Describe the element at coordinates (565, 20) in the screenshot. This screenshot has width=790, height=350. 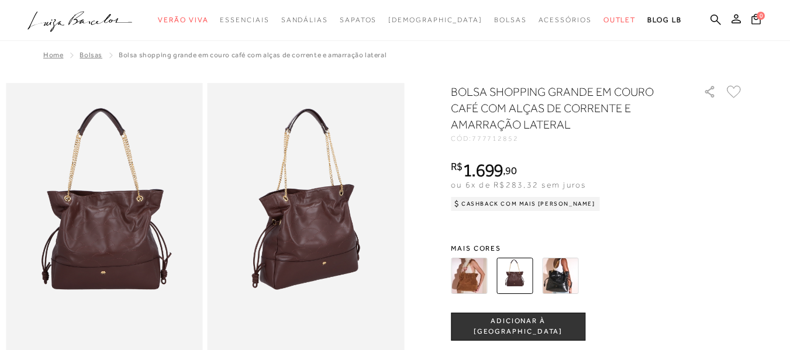
I see `span: Acessórios` at that location.